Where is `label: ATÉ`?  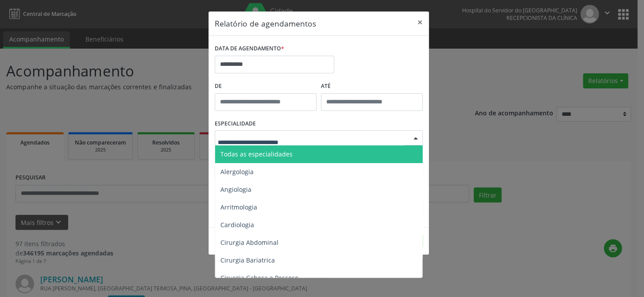 label: ATÉ is located at coordinates (371, 86).